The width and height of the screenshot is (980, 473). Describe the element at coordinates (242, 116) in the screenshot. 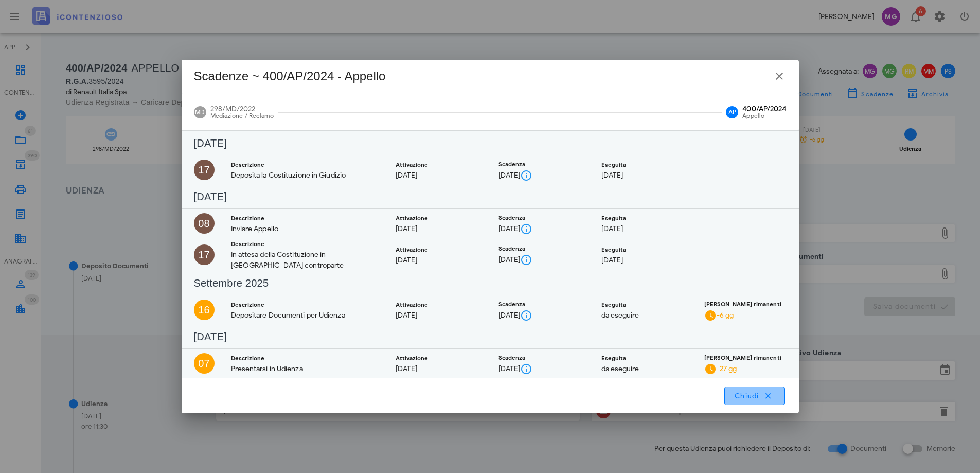

I see `small: Mediazione / Reclamo` at that location.